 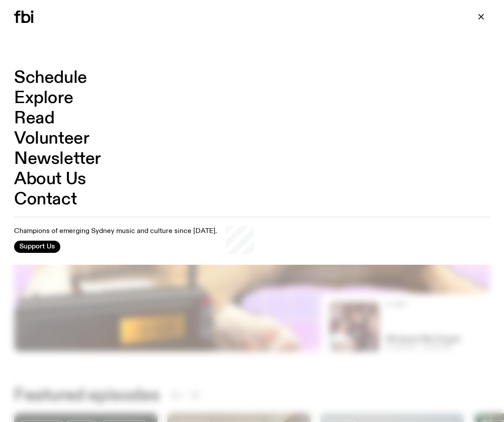 I want to click on a: Volunteer, so click(x=51, y=138).